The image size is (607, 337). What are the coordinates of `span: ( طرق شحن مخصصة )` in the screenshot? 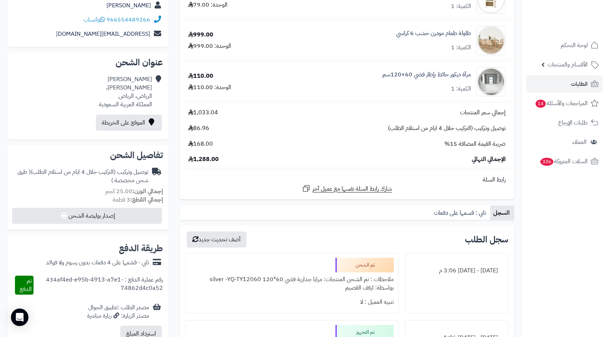 It's located at (83, 176).